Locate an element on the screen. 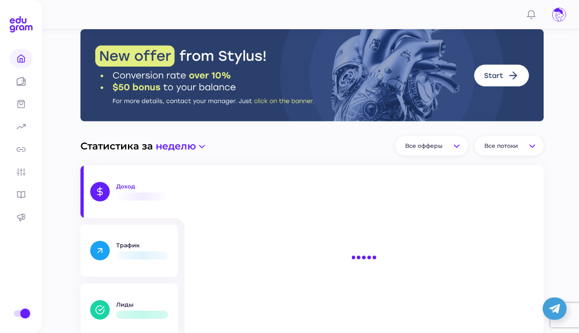 Image resolution: width=579 pixels, height=333 pixels. p: Доход is located at coordinates (142, 186).